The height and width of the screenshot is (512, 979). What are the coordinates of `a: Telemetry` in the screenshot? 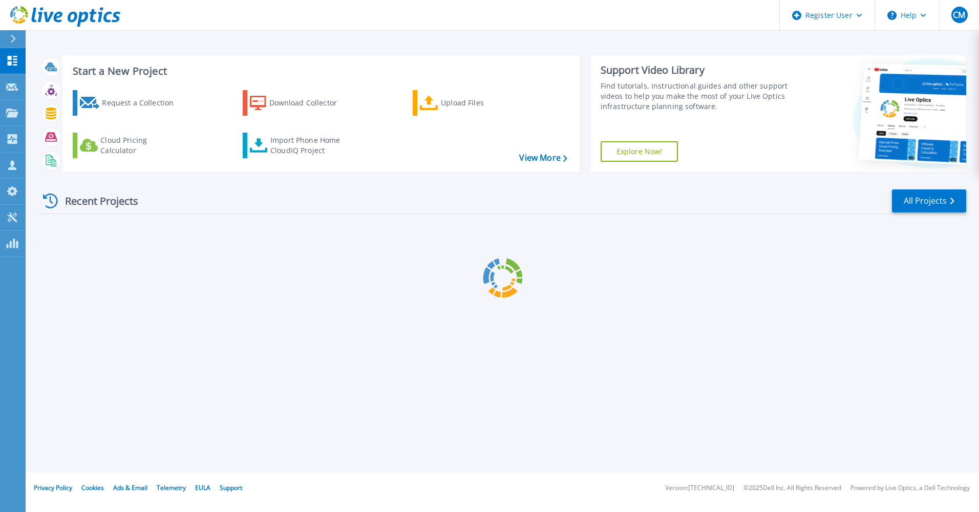 It's located at (171, 488).